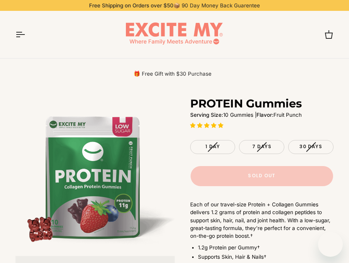 Image resolution: width=349 pixels, height=263 pixels. I want to click on span: Sold Out, so click(261, 175).